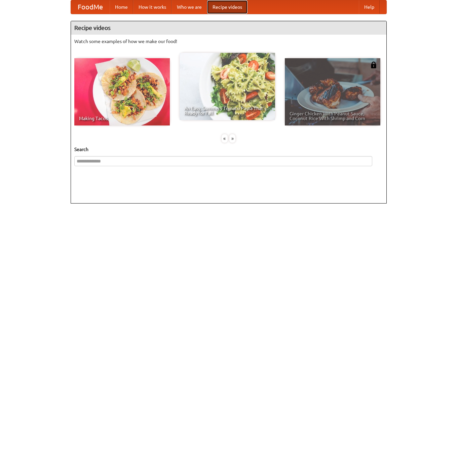 Image resolution: width=457 pixels, height=476 pixels. What do you see at coordinates (152, 7) in the screenshot?
I see `a: How it works` at bounding box center [152, 7].